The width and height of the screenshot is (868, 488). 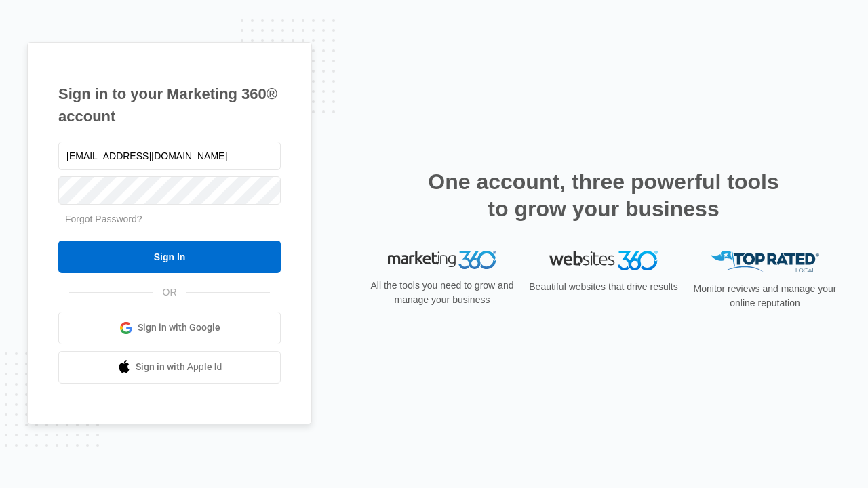 What do you see at coordinates (603, 286) in the screenshot?
I see `p: Beautiful websites that drive results` at bounding box center [603, 286].